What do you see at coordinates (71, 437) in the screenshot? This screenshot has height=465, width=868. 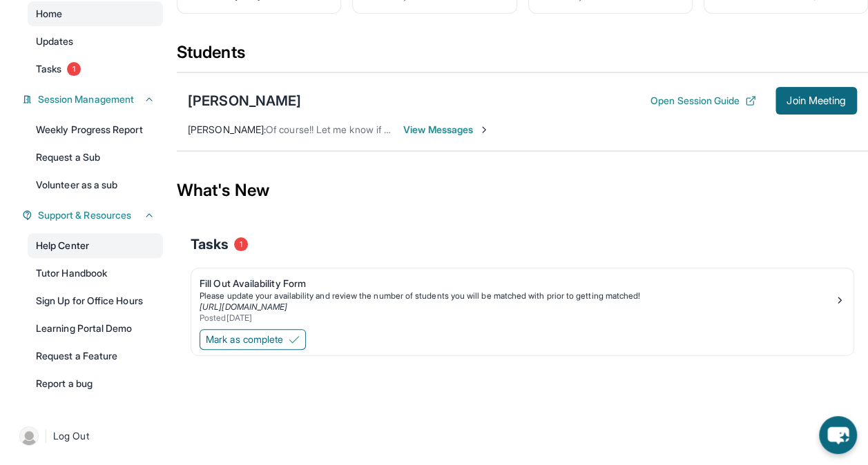 I see `span: Log Out` at bounding box center [71, 437].